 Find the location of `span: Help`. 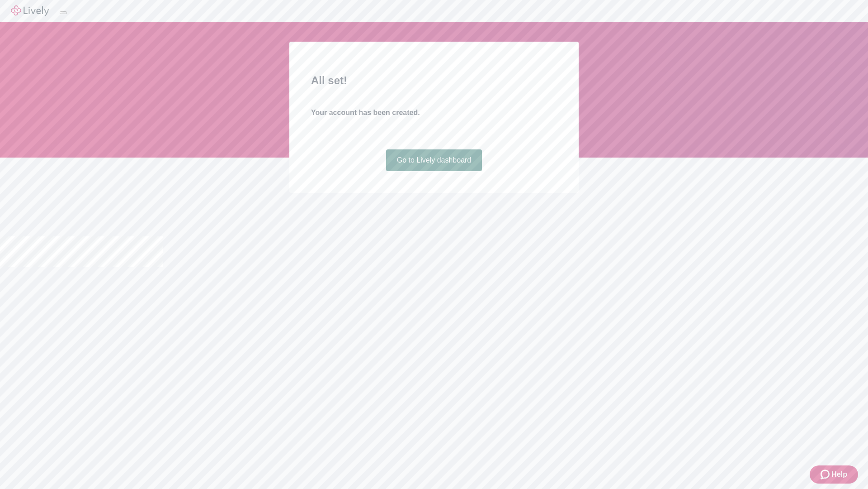

span: Help is located at coordinates (839, 474).